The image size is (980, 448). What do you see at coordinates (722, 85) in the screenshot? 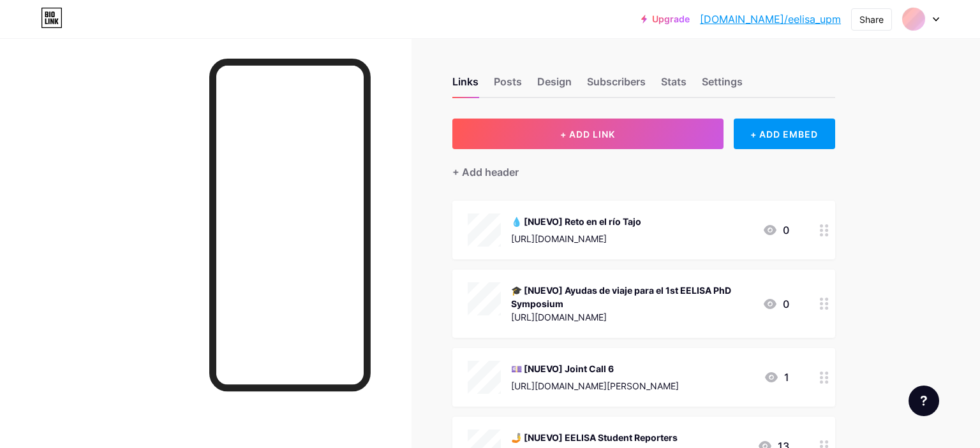
I see `div: Settings` at bounding box center [722, 85].